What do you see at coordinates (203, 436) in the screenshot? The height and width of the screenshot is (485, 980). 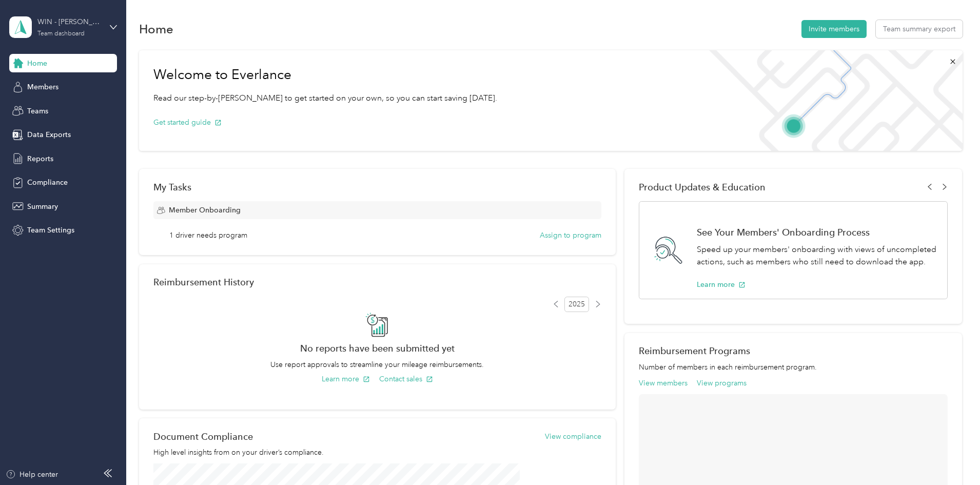 I see `h2: Document Compliance` at bounding box center [203, 436].